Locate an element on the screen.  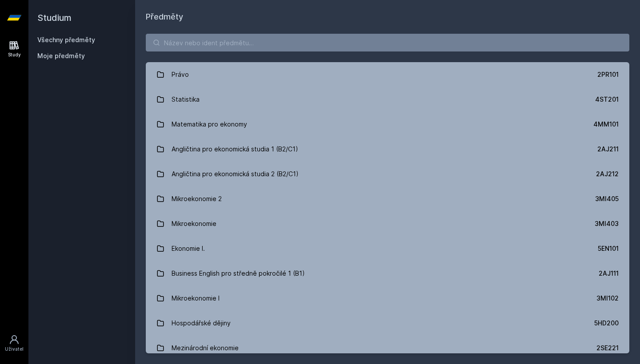
input: Název nebo ident předmětu… is located at coordinates (387, 42).